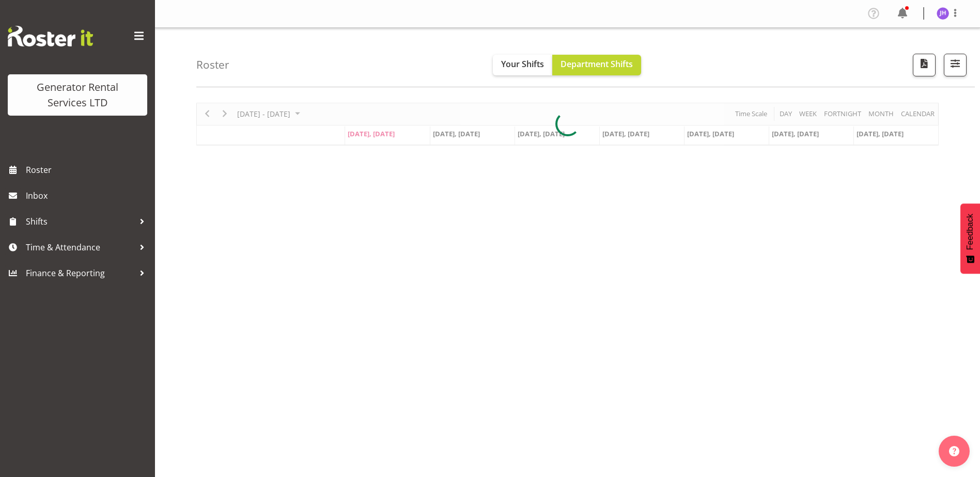 Image resolution: width=980 pixels, height=477 pixels. Describe the element at coordinates (522, 65) in the screenshot. I see `button: Your Shifts` at that location.